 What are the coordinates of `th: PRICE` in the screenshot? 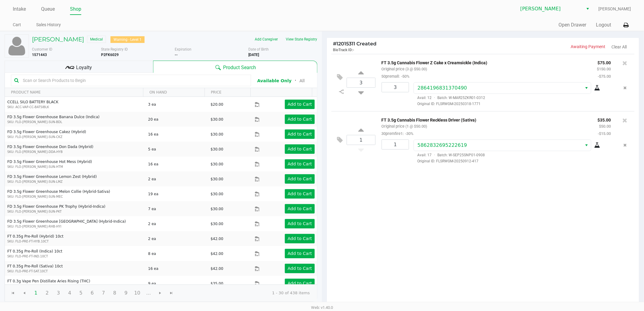 It's located at (227, 92).